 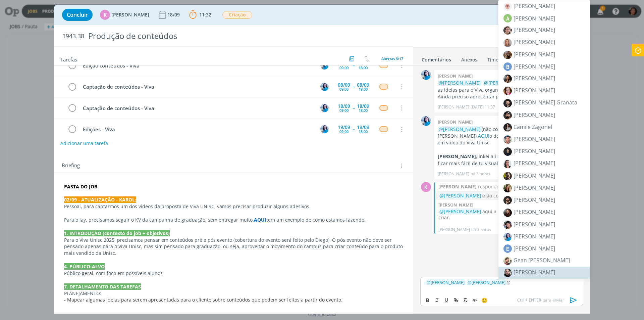 I want to click on div: 08/09, so click(x=363, y=84).